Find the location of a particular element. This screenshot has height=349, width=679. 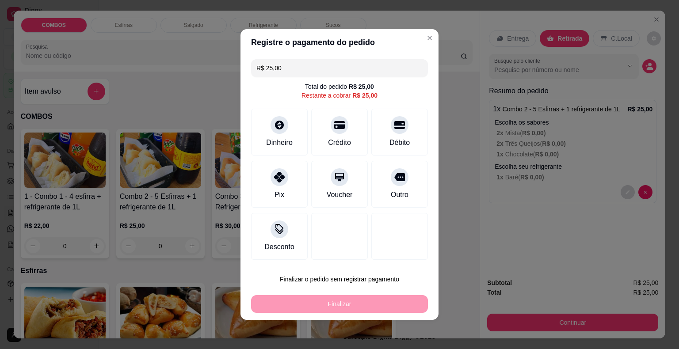

div: Voucher is located at coordinates (340, 195).